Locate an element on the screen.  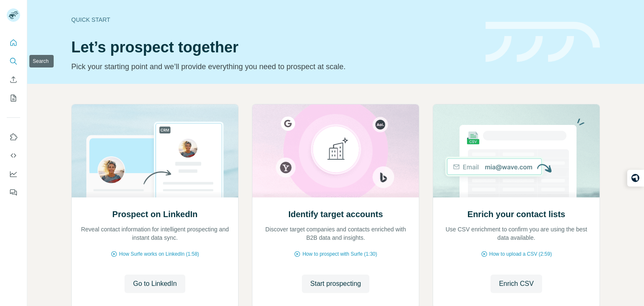
button: Feedback is located at coordinates (14, 192).